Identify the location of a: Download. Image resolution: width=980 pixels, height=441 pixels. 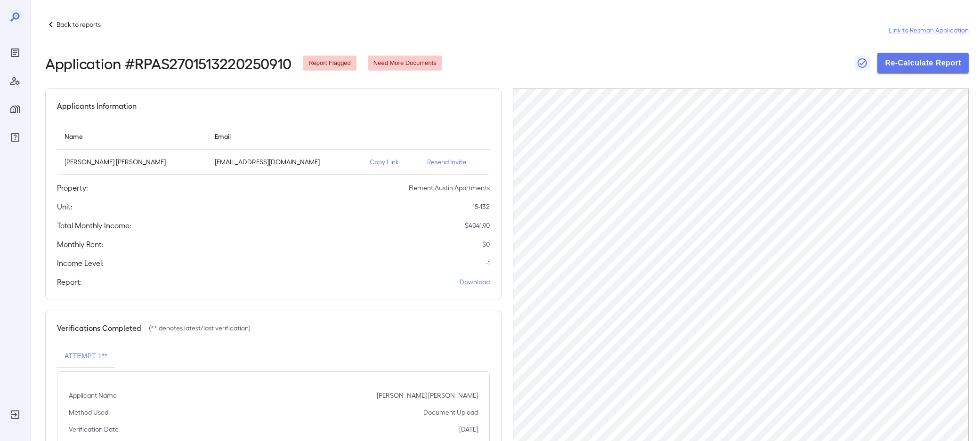
(475, 282).